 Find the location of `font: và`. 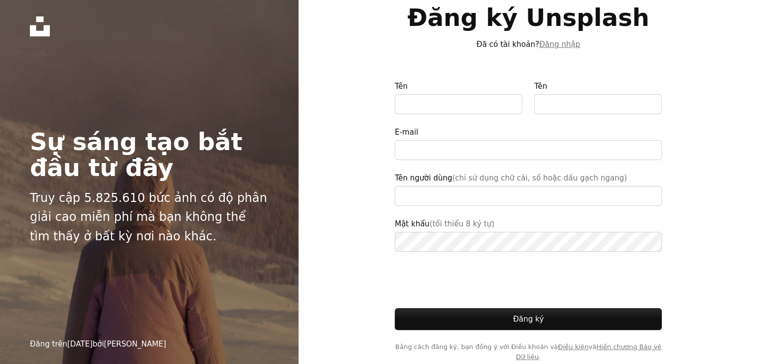

font: và is located at coordinates (593, 346).